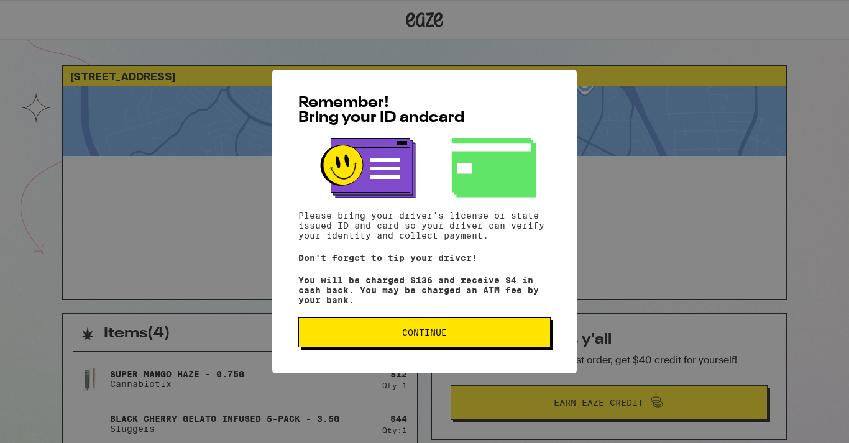  What do you see at coordinates (424, 332) in the screenshot?
I see `span: Continue` at bounding box center [424, 332].